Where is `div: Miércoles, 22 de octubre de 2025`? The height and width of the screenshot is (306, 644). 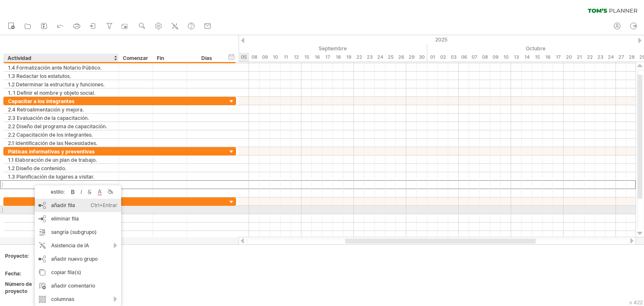
div: Miércoles, 22 de octubre de 2025 is located at coordinates (589, 57).